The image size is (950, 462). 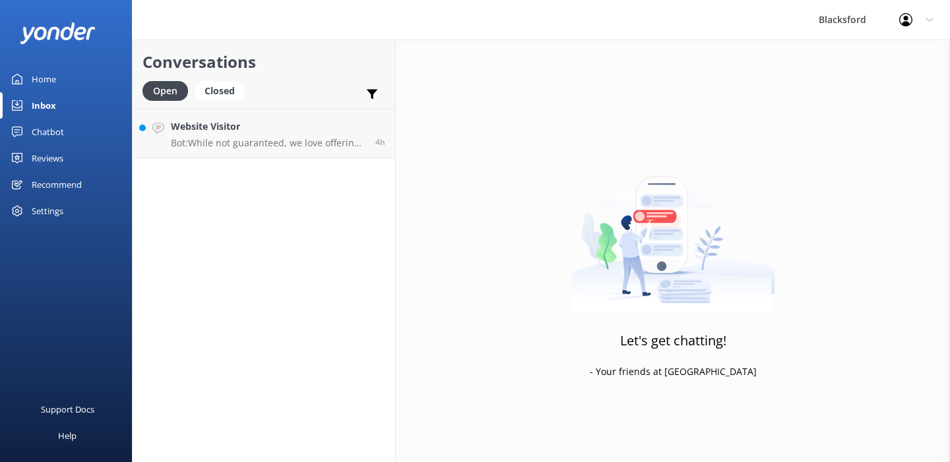 What do you see at coordinates (67, 409) in the screenshot?
I see `div: Support Docs` at bounding box center [67, 409].